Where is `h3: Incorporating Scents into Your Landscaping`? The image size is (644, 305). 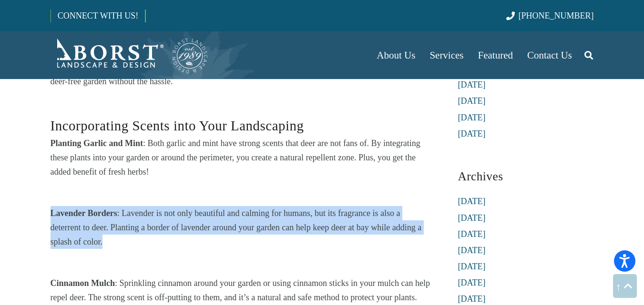
h3: Incorporating Scents into Your Landscaping is located at coordinates (241, 126).